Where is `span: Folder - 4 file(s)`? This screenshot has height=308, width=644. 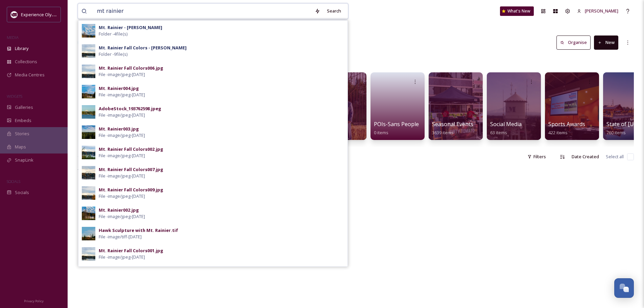
span: Folder - 4 file(s) is located at coordinates (113, 34).